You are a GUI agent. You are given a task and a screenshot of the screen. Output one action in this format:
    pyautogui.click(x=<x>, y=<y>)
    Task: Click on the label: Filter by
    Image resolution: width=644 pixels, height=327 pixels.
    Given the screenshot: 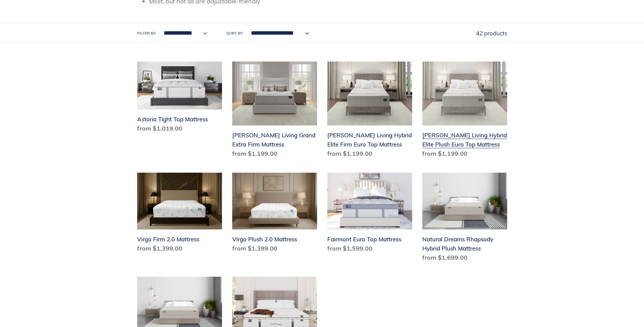 What is the action you would take?
    pyautogui.click(x=146, y=33)
    